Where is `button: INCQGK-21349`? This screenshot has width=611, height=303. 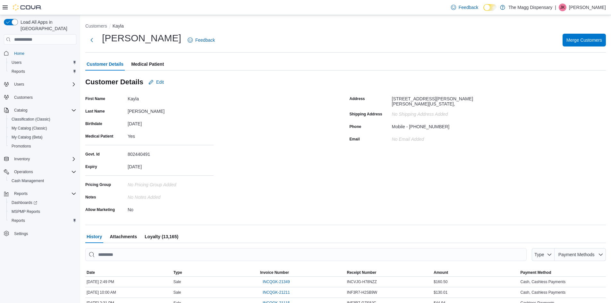 button: INCQGK-21349 is located at coordinates (276, 282).